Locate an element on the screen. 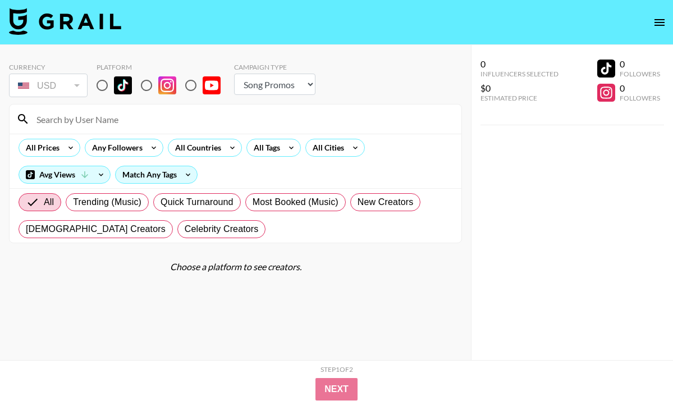 The image size is (673, 405). div: Platform is located at coordinates (163, 67).